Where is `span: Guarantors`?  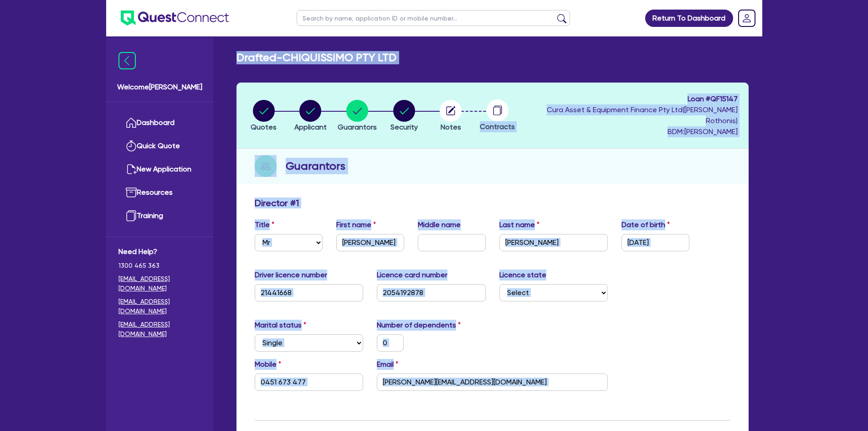 span: Guarantors is located at coordinates (358, 127).